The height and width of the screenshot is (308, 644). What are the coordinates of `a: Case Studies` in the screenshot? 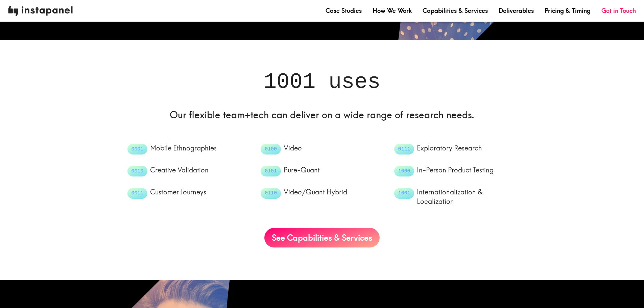 It's located at (343, 10).